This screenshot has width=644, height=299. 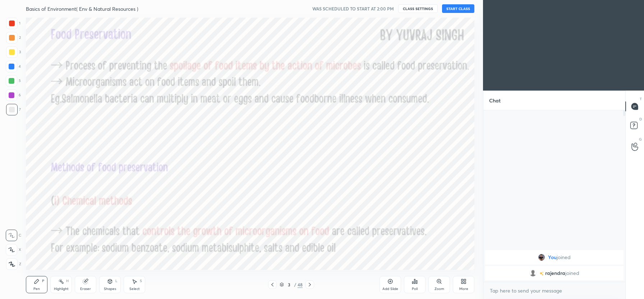 What do you see at coordinates (13, 24) in the screenshot?
I see `div: 1` at bounding box center [13, 24].